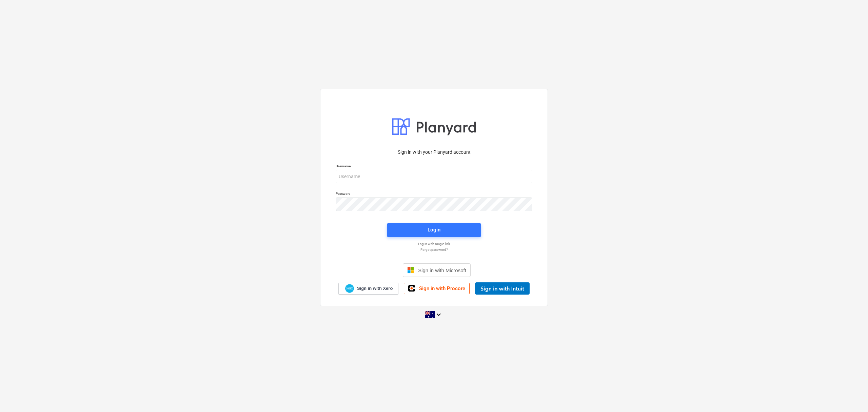 Image resolution: width=868 pixels, height=412 pixels. I want to click on img: Microsoft logo, so click(411, 270).